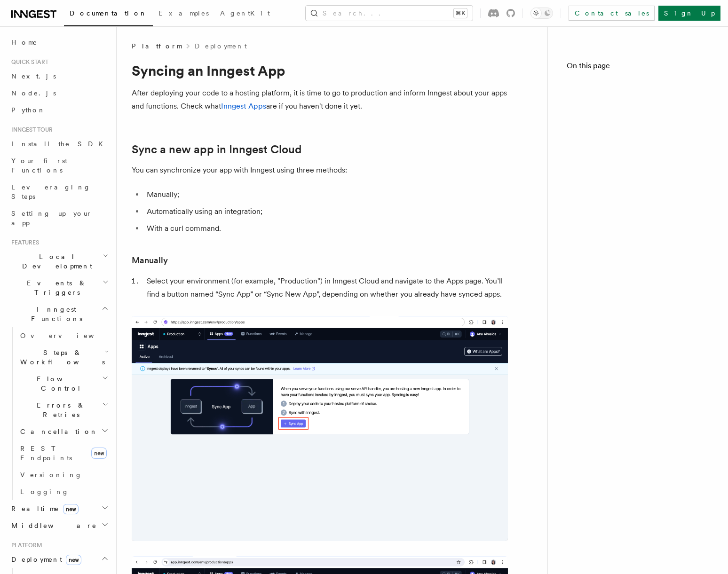 The image size is (728, 574). I want to click on span: Quick start, so click(28, 62).